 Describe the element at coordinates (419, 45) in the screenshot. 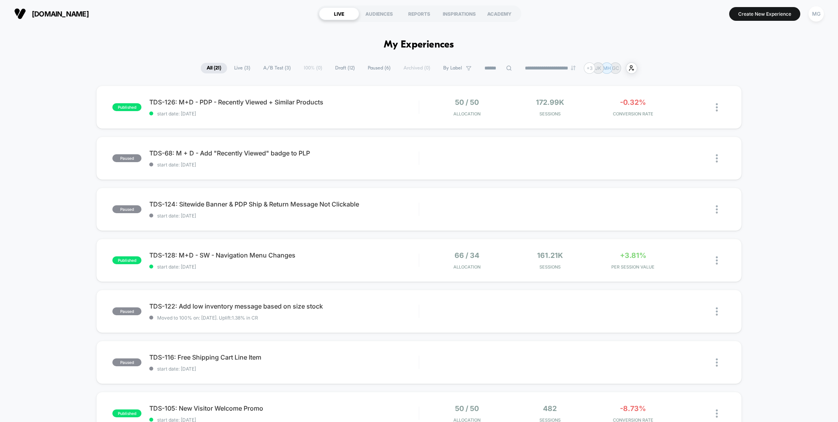

I see `h1: My Experiences` at that location.